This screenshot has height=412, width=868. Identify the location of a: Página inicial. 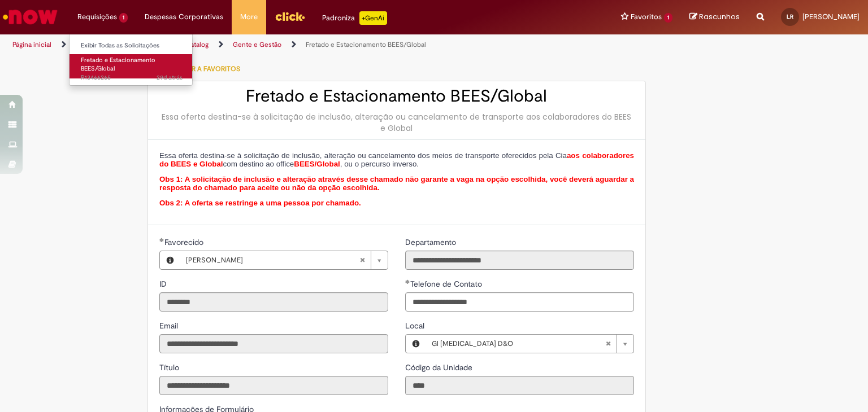
(32, 44).